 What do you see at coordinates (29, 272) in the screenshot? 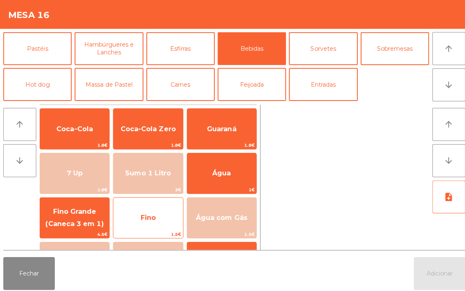
I see `button: Fechar` at bounding box center [29, 272].